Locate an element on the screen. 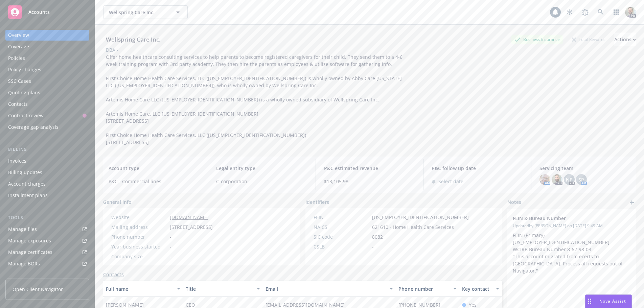 The width and height of the screenshot is (644, 308). a: Coverage gap analysis is located at coordinates (48, 127).